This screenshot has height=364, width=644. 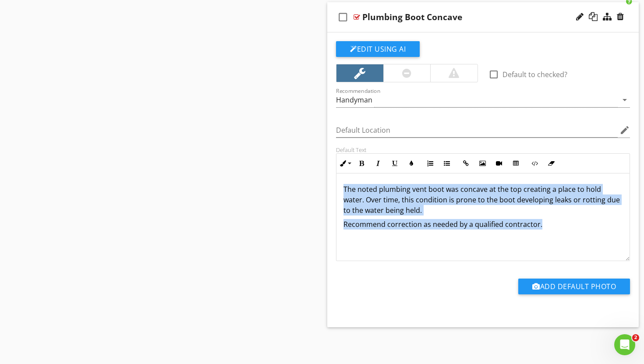 I want to click on button: Insert Table, so click(x=516, y=164).